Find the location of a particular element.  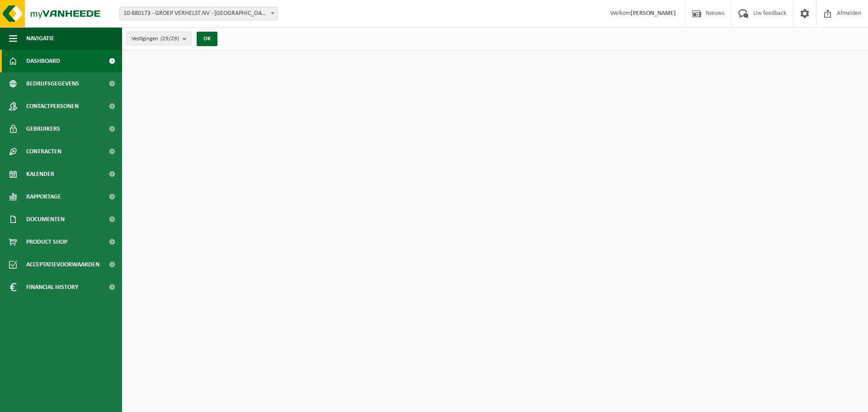

count: (29/29) is located at coordinates (170, 38).